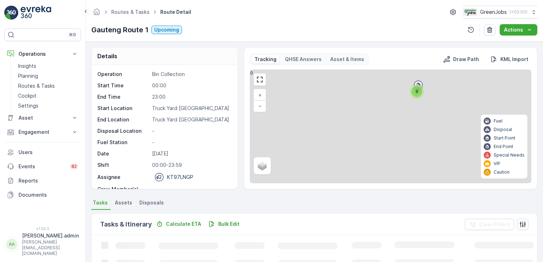  What do you see at coordinates (109, 177) in the screenshot?
I see `p: Assignee` at bounding box center [109, 177].